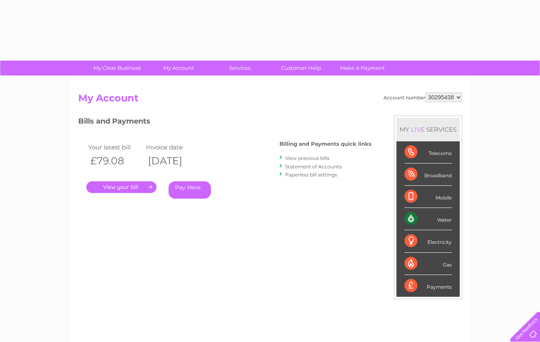 The height and width of the screenshot is (342, 540). Describe the element at coordinates (190, 190) in the screenshot. I see `a: Pay Here` at that location.